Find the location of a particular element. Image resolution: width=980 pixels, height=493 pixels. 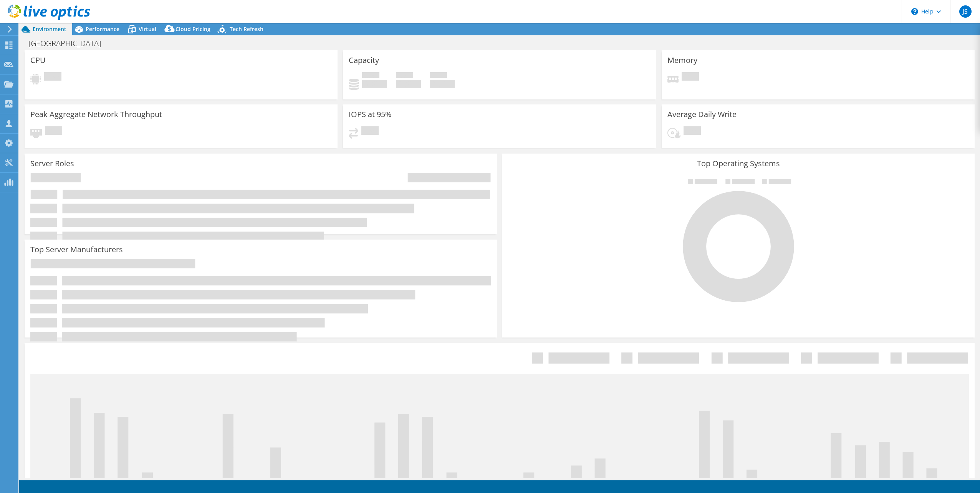

span: Tech Refresh is located at coordinates (247, 29).